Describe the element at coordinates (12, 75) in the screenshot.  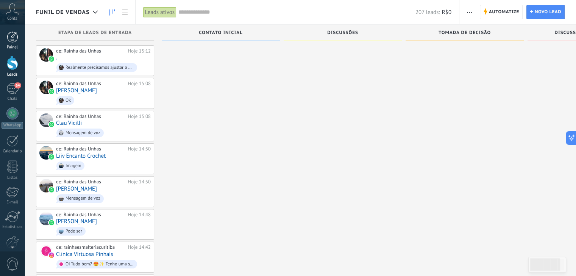
I see `div: Leads` at that location.